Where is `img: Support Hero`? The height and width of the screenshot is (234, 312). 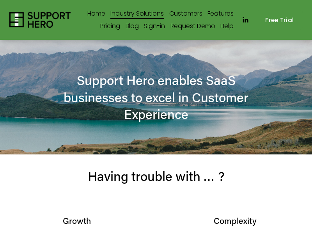
img: Support Hero is located at coordinates (40, 20).